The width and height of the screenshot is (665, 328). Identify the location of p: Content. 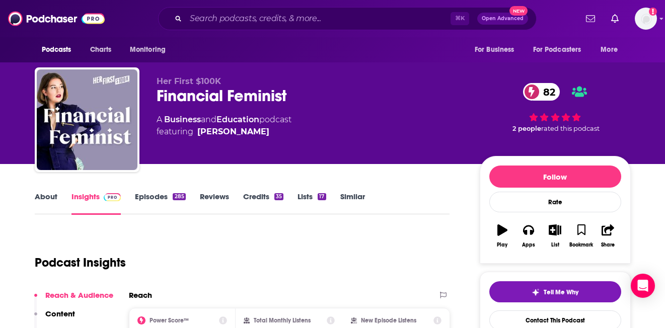
(60, 314).